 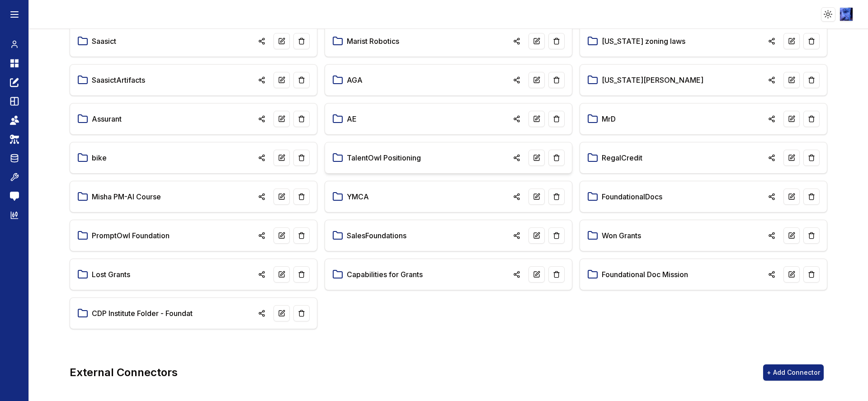 What do you see at coordinates (131, 235) in the screenshot?
I see `a: PromptOwl Foundation` at bounding box center [131, 235].